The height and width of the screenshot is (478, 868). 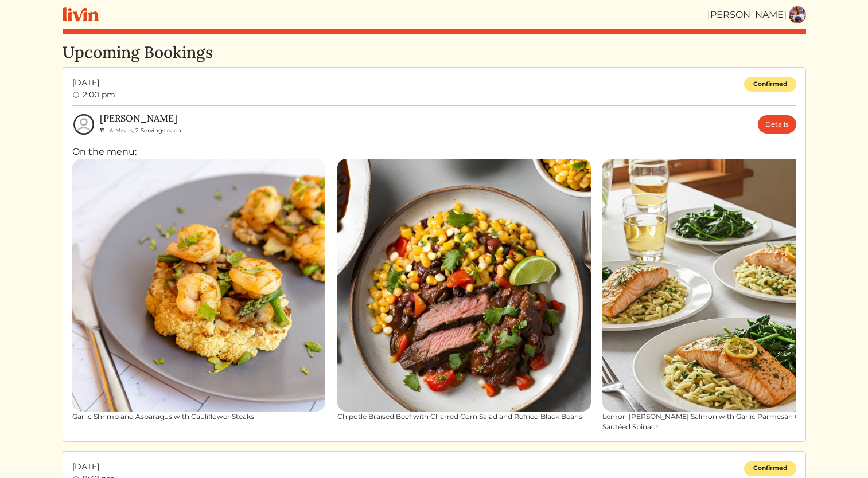 I want to click on a: Chipotle Braised Beef with Charred Corn Salad and Refried Black Beans, so click(x=464, y=290).